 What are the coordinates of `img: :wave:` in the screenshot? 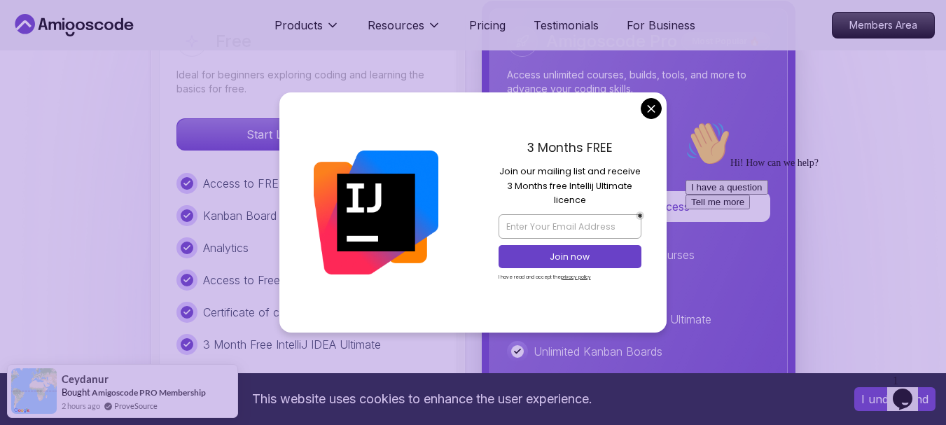 It's located at (28, 28).